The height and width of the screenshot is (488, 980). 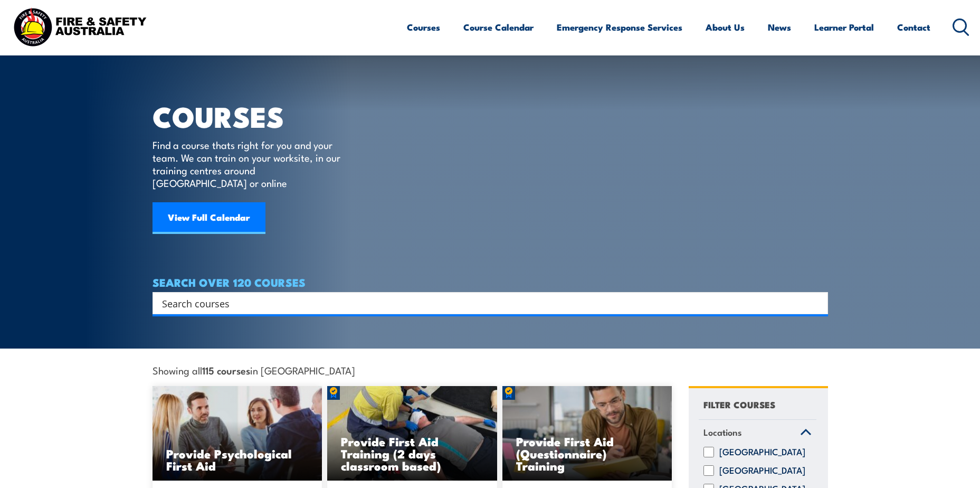 What do you see at coordinates (412, 454) in the screenshot?
I see `h3: Provide First Aid Training (2 days classroom based)` at bounding box center [412, 454].